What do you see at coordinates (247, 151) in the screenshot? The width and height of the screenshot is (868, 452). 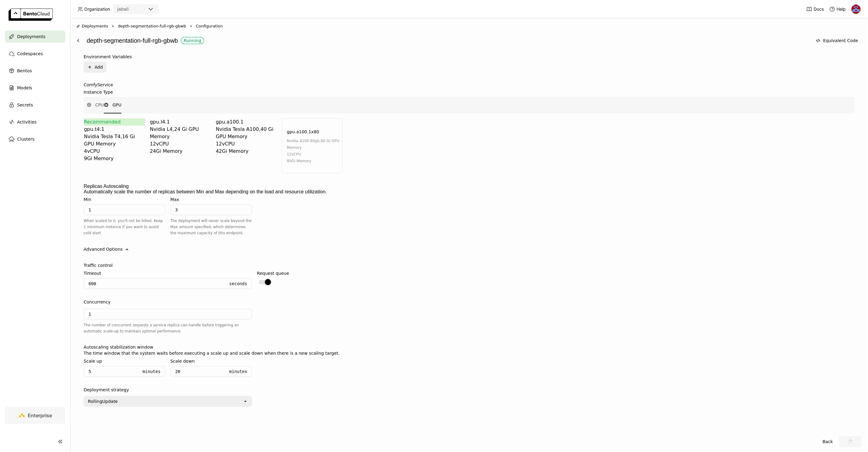 I see `div: 42Gi Memory` at bounding box center [247, 151].